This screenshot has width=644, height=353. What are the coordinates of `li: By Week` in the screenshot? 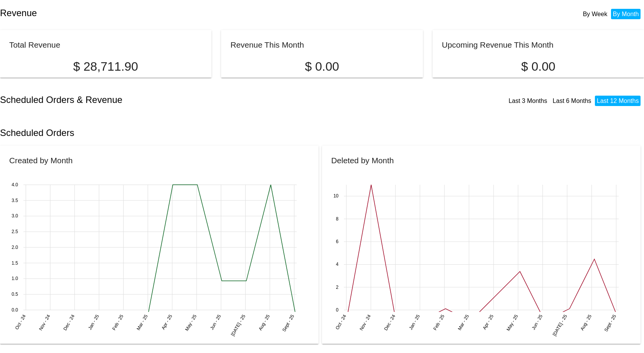 It's located at (595, 14).